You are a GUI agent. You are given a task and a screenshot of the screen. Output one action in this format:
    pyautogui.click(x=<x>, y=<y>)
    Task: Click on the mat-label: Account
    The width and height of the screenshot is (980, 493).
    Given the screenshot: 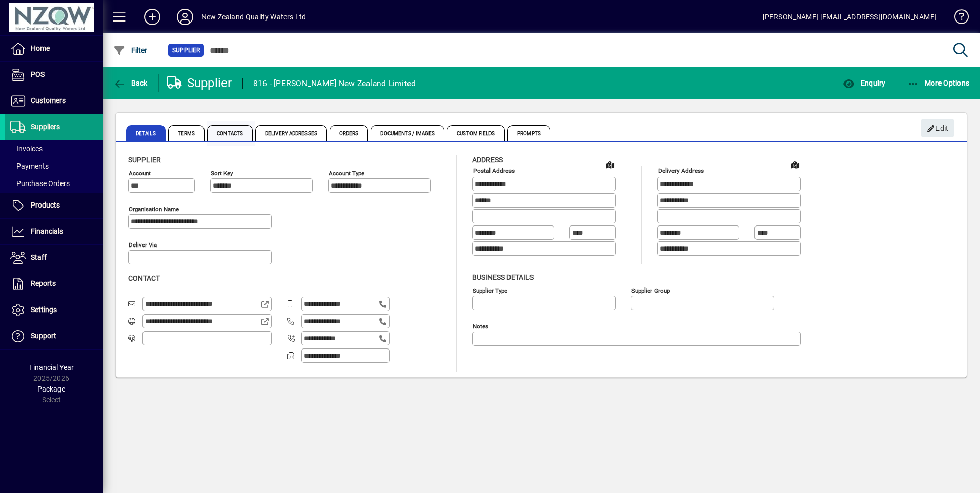 What is the action you would take?
    pyautogui.click(x=139, y=173)
    